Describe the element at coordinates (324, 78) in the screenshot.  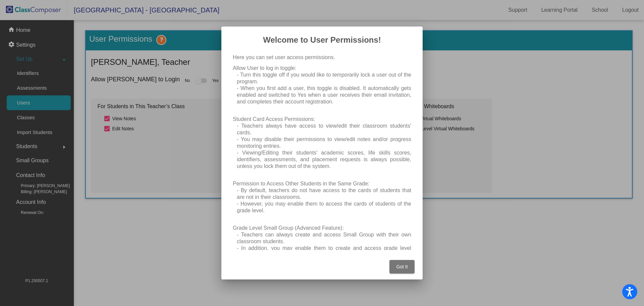
I see `li: - Turn this toggle off if you would like to temporarily lock a user out of the program.` at that location.